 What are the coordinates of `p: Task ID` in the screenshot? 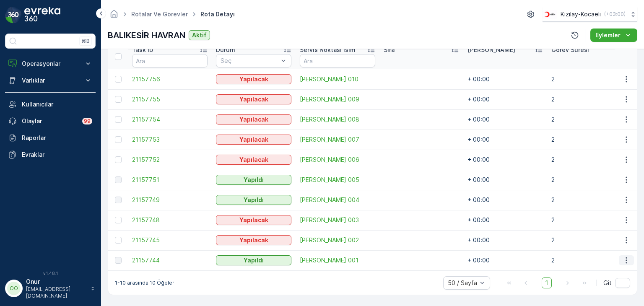 It's located at (142, 50).